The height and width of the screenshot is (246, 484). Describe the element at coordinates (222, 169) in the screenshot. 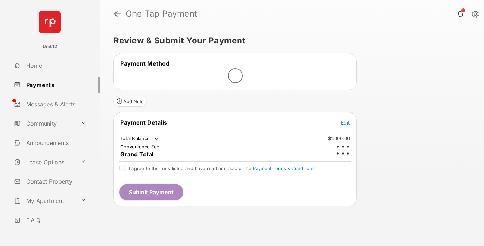

I see `span: I agree to the fees listed and have read and accept the` at that location.